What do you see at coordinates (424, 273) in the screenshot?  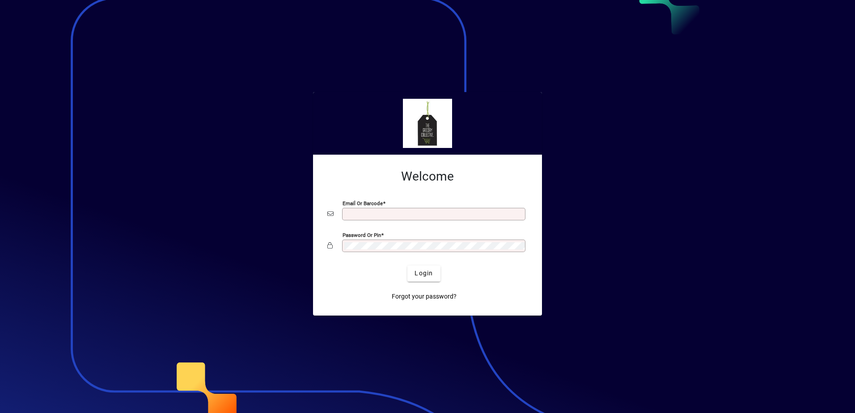 I see `span: Login` at bounding box center [424, 273].